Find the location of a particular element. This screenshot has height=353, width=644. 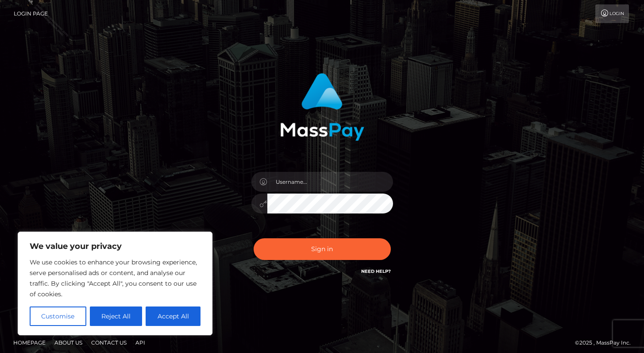

div: © 2025 , MassPay Inc. is located at coordinates (606, 343).